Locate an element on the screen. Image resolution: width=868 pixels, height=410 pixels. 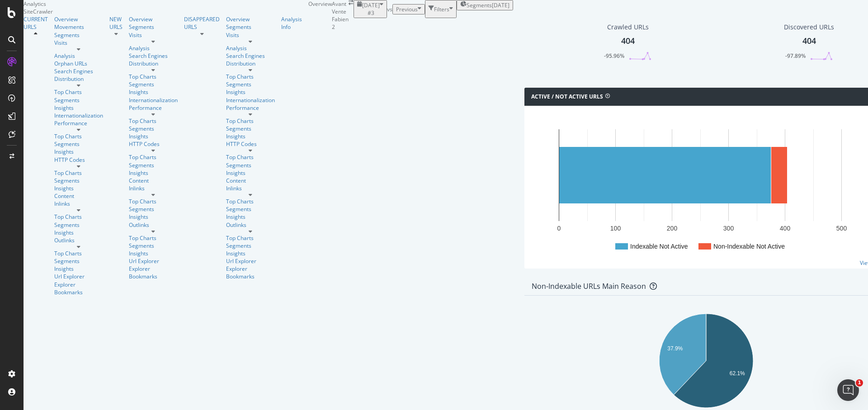
a: Performance is located at coordinates (250, 108).